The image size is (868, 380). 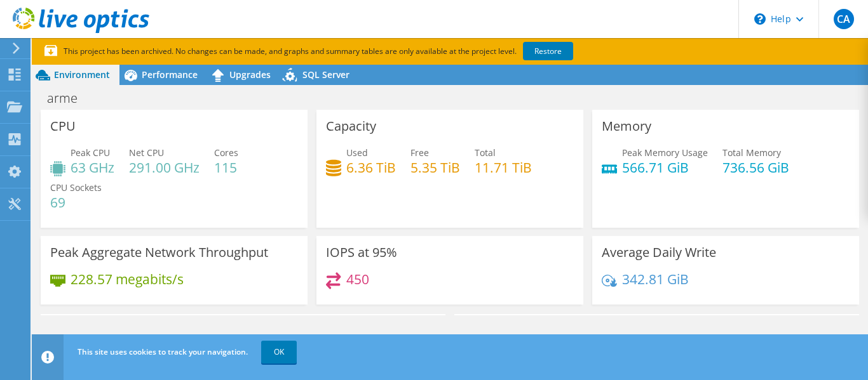 I want to click on h4: 291.00 GHz, so click(x=164, y=167).